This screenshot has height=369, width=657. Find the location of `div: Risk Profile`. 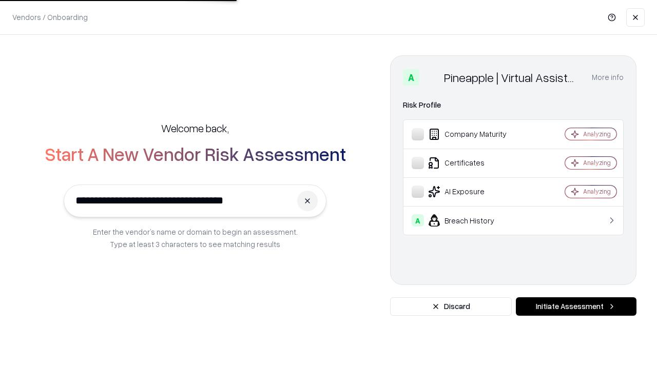

div: Risk Profile is located at coordinates (513, 105).